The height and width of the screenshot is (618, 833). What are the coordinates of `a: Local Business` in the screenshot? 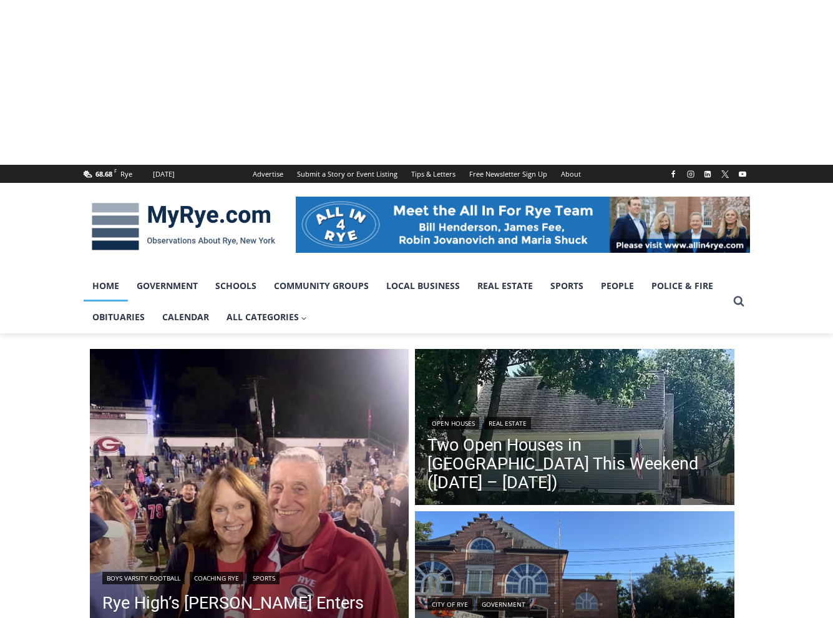 It's located at (423, 286).